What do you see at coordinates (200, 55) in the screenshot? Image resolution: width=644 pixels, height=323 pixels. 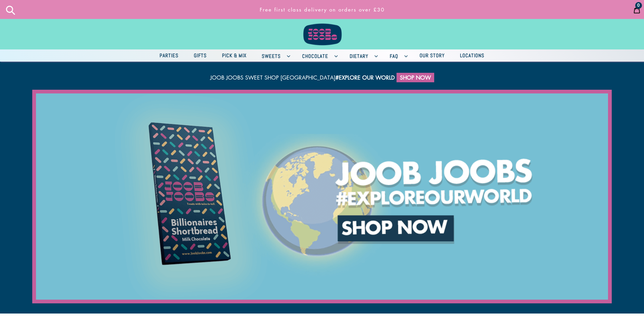 I see `span: Gifts` at bounding box center [200, 55].